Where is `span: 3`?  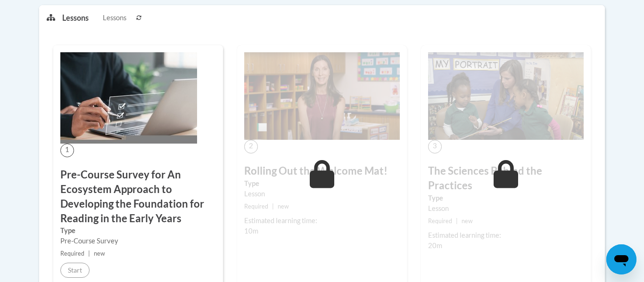 span: 3 is located at coordinates (435, 146).